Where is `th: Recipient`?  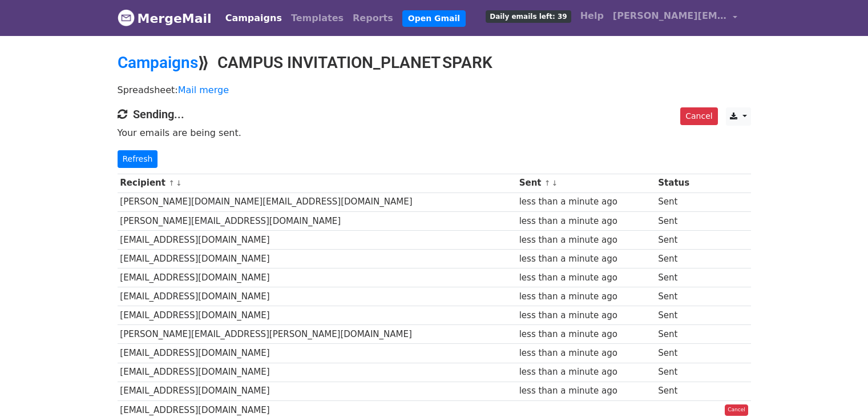
th: Recipient is located at coordinates (317, 183).